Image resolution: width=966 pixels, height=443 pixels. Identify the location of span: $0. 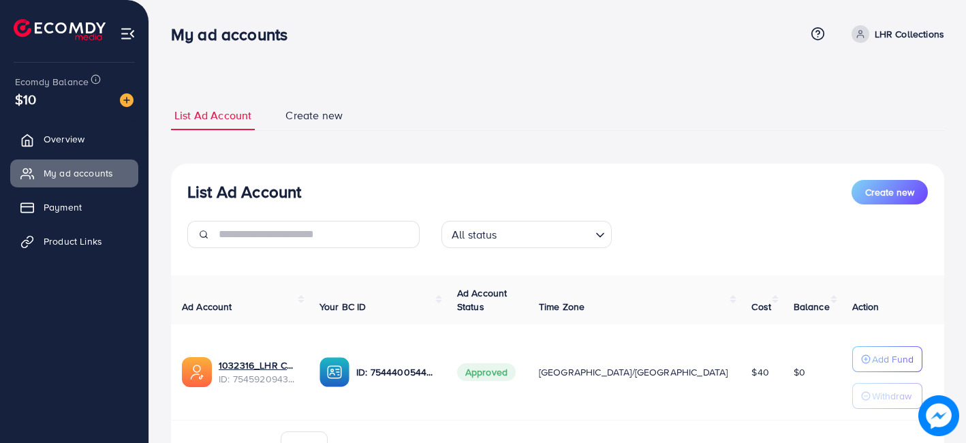
(799, 372).